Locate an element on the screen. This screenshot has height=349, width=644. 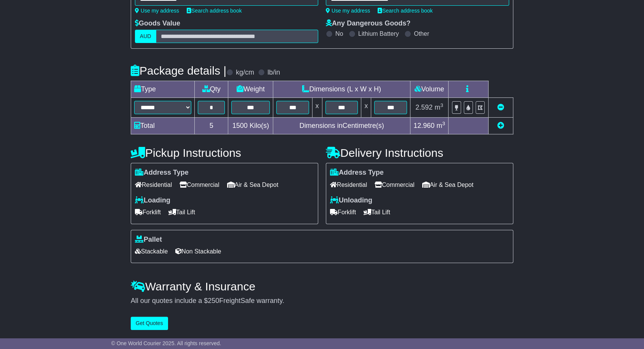
label: kg/cm is located at coordinates (245, 73).